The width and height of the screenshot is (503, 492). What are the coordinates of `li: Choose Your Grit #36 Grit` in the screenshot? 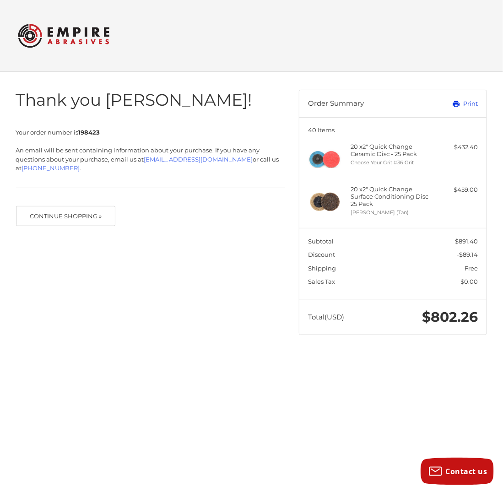 It's located at (392, 162).